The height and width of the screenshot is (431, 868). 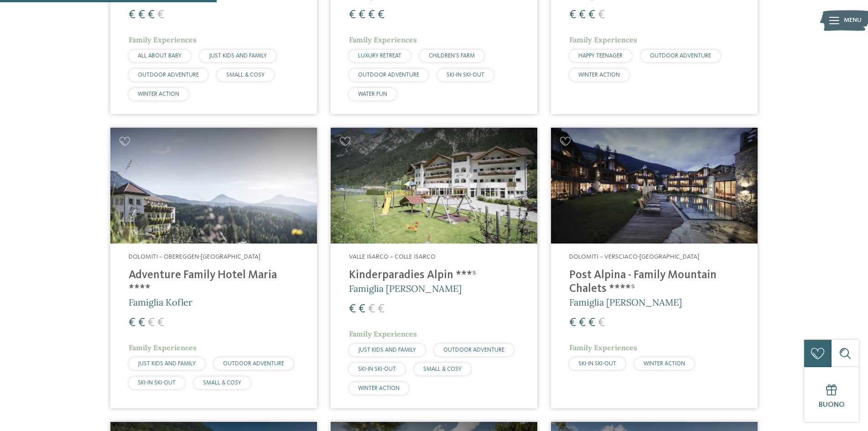 What do you see at coordinates (832, 405) in the screenshot?
I see `span: Buono` at bounding box center [832, 405].